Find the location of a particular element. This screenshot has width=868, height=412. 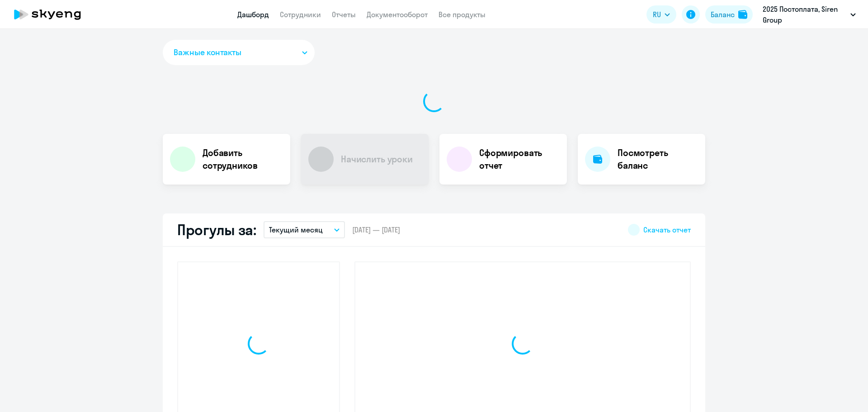

a: Балансbalance is located at coordinates (728, 14).